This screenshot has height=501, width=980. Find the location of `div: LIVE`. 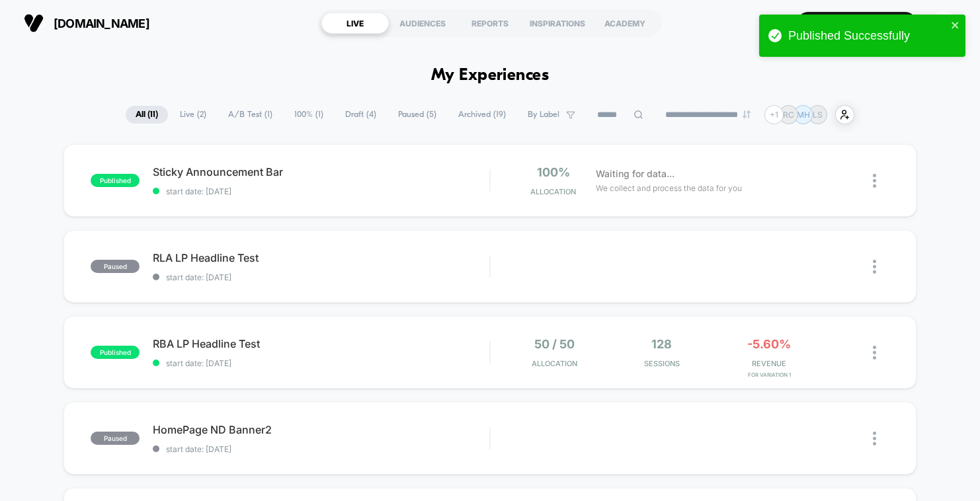

div: LIVE is located at coordinates (355, 23).